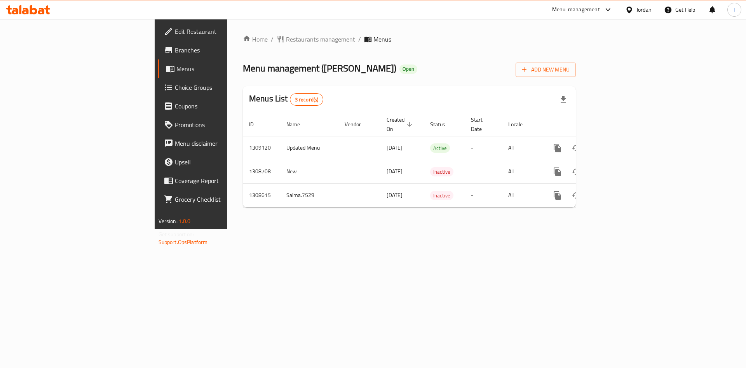  I want to click on a: Upsell, so click(218, 162).